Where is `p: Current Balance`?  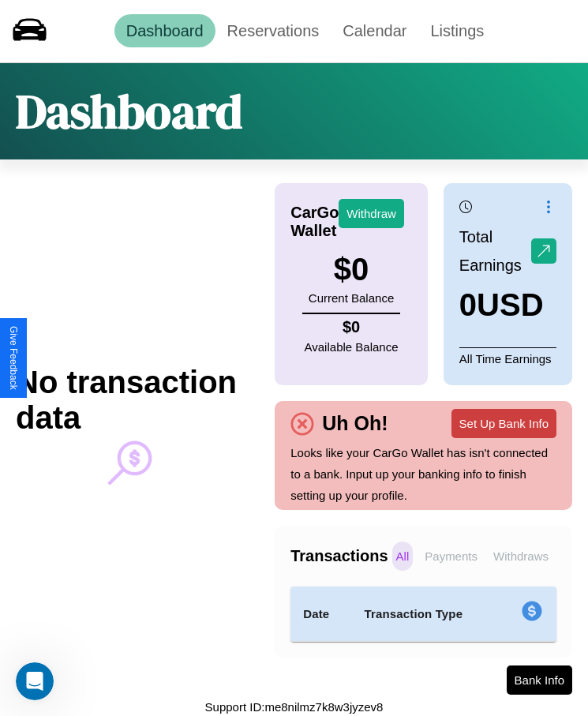
p: Current Balance is located at coordinates (351, 298).